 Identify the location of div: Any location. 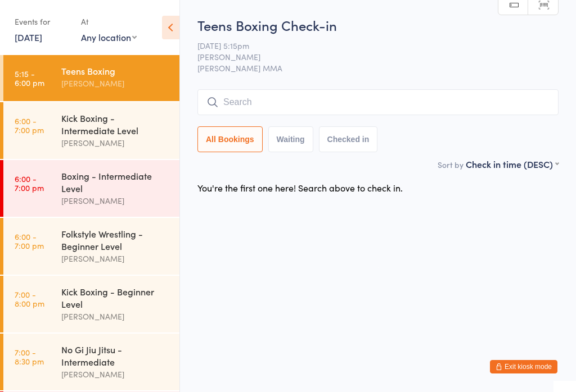
(108, 37).